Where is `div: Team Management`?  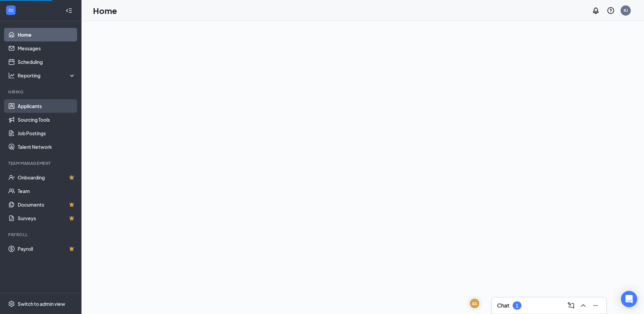 div: Team Management is located at coordinates (41, 163).